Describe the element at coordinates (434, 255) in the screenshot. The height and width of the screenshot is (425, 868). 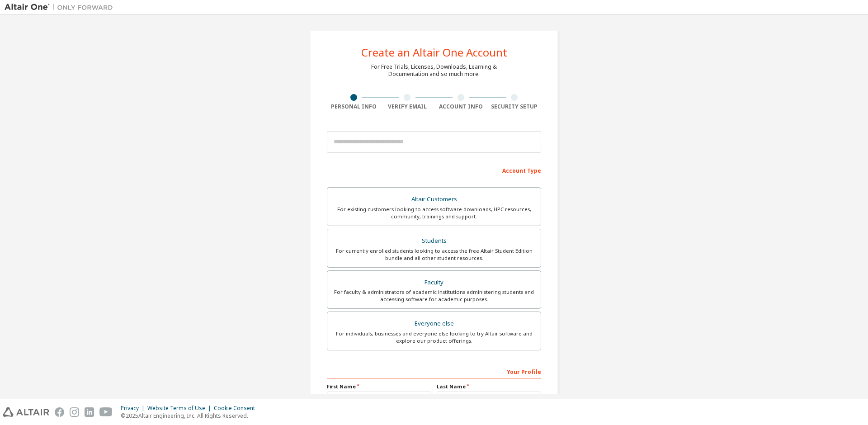
I see `div: For currently enrolled students looking to access the free Altair Student Edition bundle and all ...` at that location.